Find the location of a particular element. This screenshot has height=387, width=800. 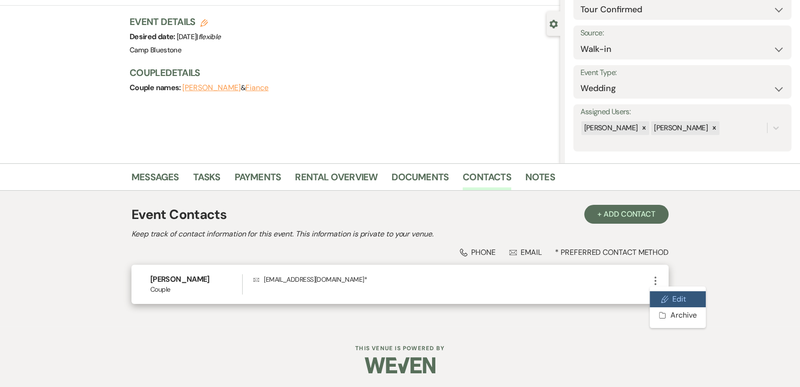

button: Fiance is located at coordinates (257, 88).